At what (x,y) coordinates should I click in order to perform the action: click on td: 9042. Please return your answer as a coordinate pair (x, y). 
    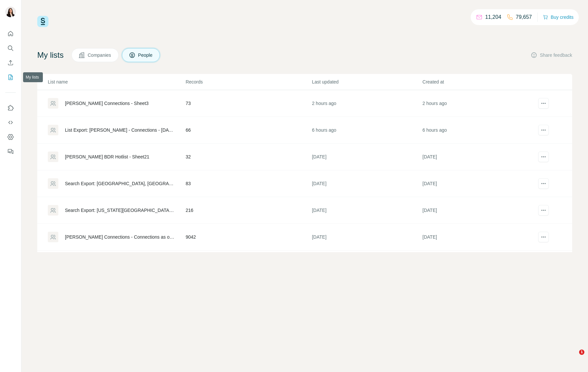
    Looking at the image, I should click on (248, 237).